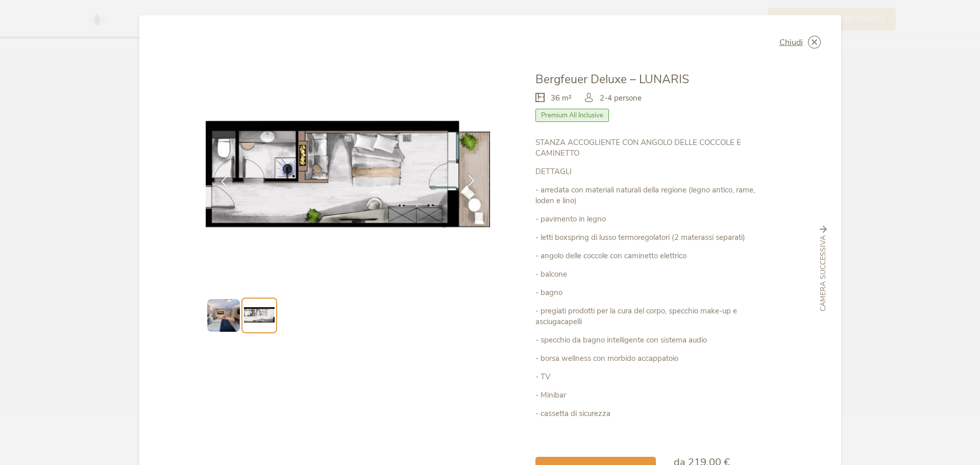  I want to click on span: Camera successiva, so click(824, 273).